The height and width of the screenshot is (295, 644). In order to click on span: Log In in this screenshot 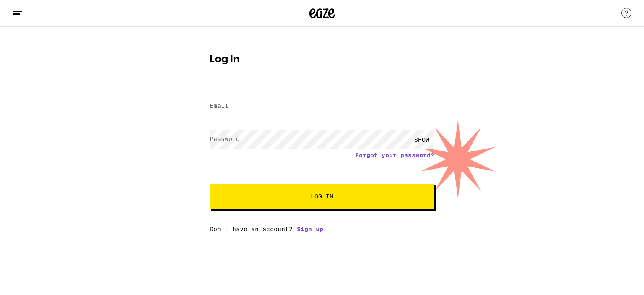, I will do `click(322, 197)`.